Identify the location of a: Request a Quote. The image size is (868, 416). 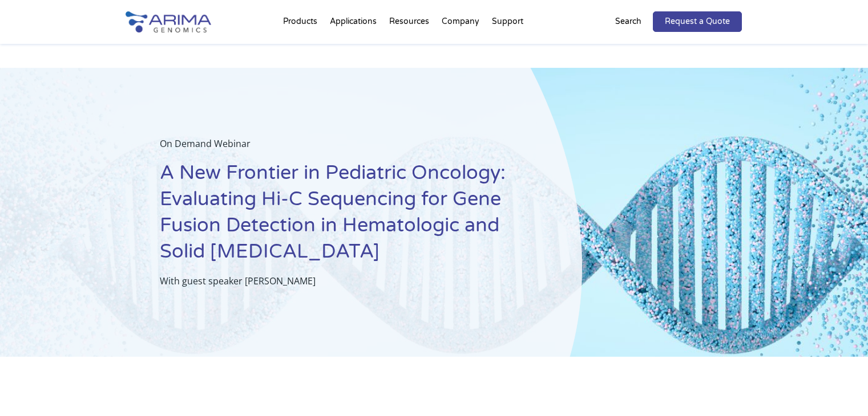
(698, 21).